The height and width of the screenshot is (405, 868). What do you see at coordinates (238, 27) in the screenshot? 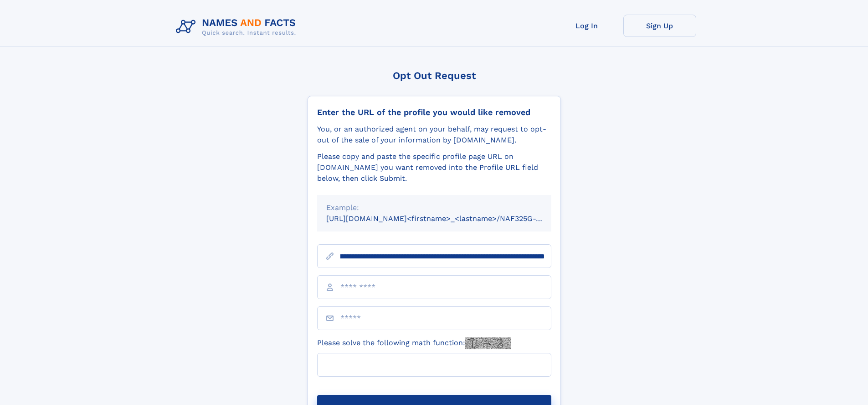
I see `img: Logo Names and Facts` at bounding box center [238, 27].